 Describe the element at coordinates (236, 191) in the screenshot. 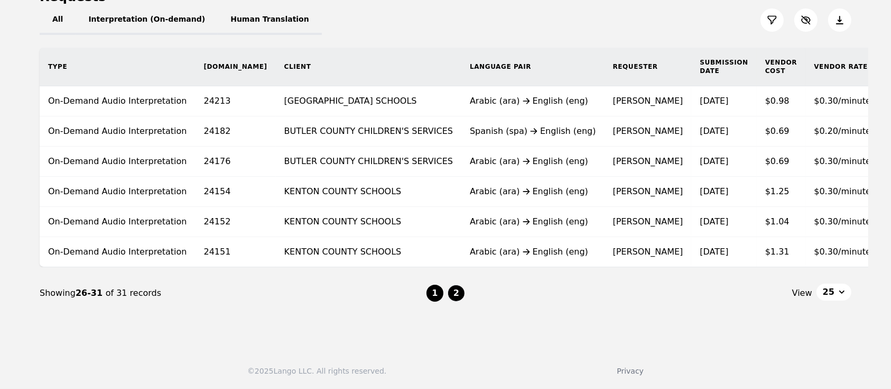

I see `td: 24154` at that location.